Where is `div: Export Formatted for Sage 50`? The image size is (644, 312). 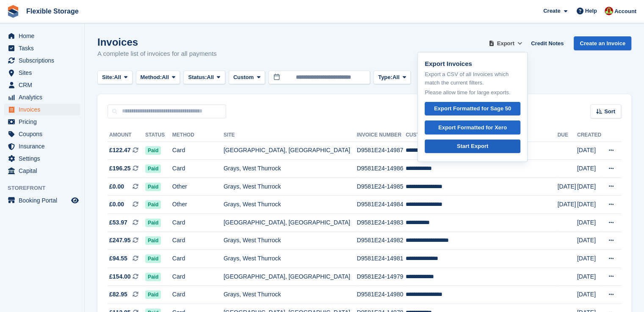 div: Export Formatted for Sage 50 is located at coordinates (473, 108).